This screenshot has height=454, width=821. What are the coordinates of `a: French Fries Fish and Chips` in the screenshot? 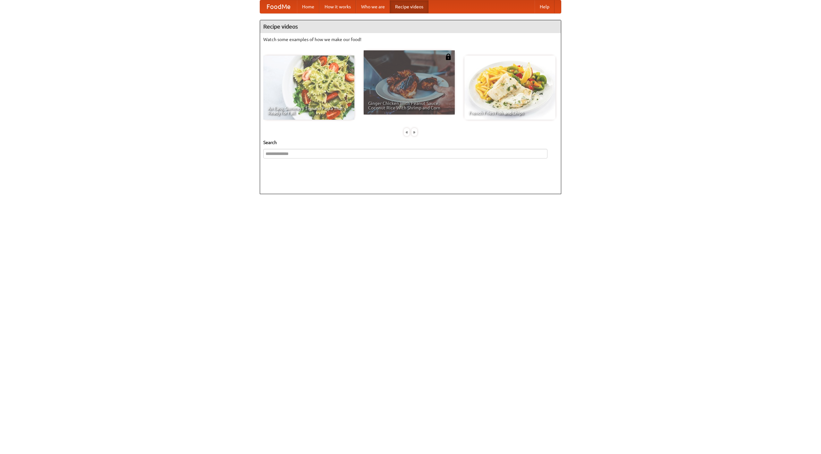 It's located at (510, 88).